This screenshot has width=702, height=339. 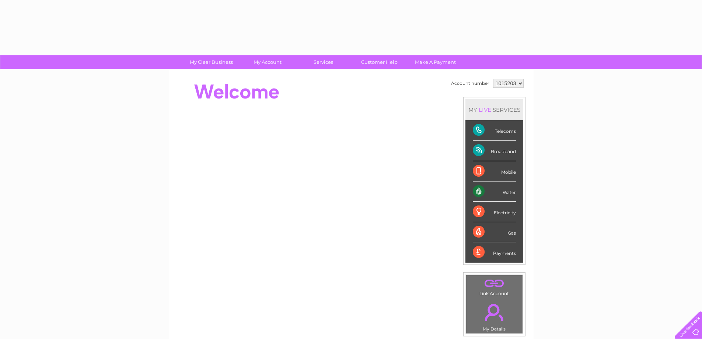 What do you see at coordinates (323, 62) in the screenshot?
I see `a: Services` at bounding box center [323, 62].